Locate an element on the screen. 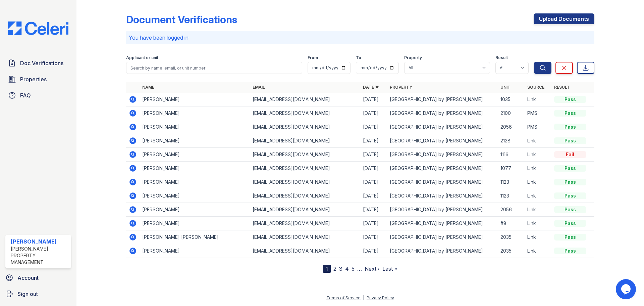 The height and width of the screenshot is (306, 644). a: FAQ is located at coordinates (38, 96).